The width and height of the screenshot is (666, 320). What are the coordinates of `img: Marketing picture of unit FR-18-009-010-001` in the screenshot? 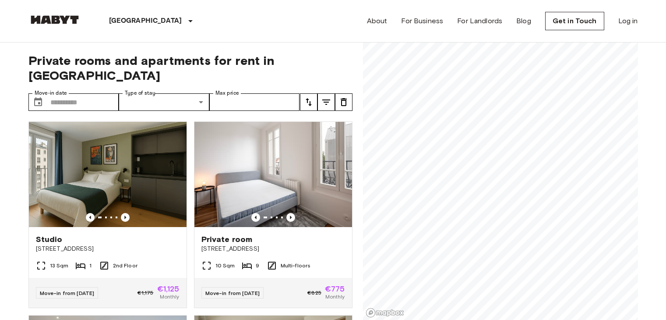 It's located at (108, 174).